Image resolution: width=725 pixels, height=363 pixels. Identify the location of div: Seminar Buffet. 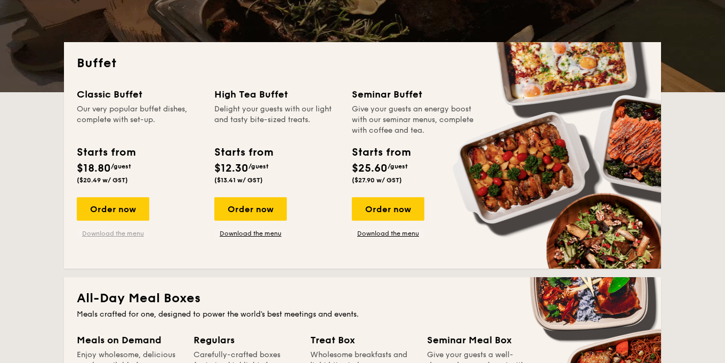
(414, 94).